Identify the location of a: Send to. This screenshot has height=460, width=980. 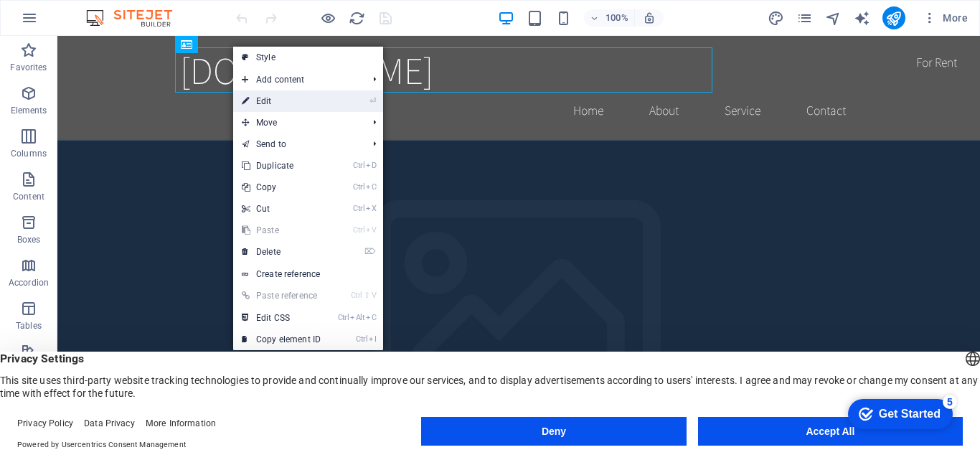
(297, 144).